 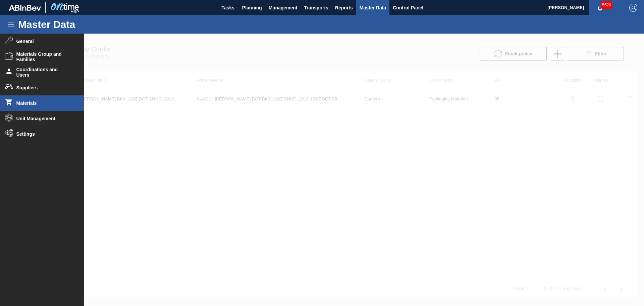 I want to click on span: Materials Group and Families, so click(x=44, y=57).